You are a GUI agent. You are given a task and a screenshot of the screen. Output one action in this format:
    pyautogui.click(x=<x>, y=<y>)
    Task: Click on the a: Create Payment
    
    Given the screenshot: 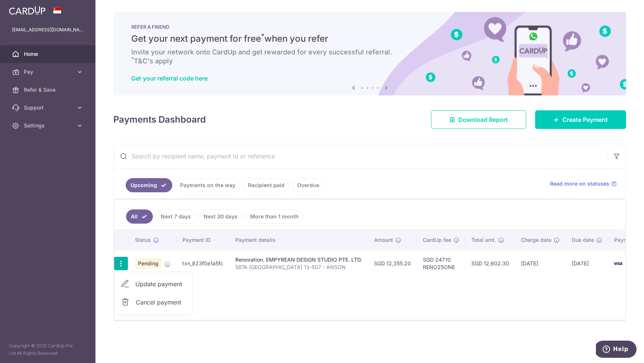 What is the action you would take?
    pyautogui.click(x=580, y=120)
    